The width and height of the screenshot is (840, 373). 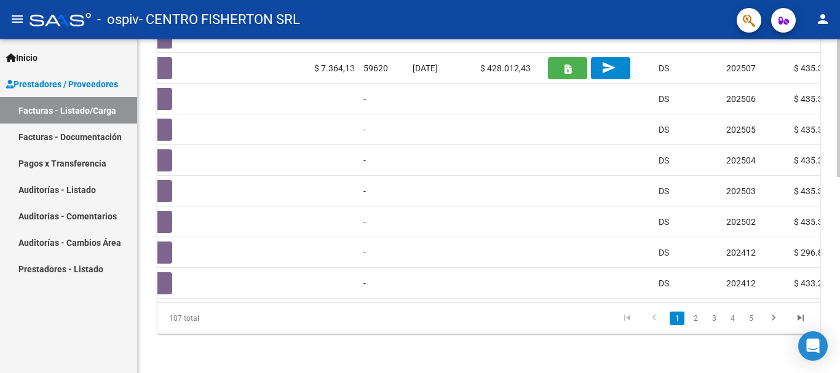 What do you see at coordinates (823, 19) in the screenshot?
I see `mat-icon: person` at bounding box center [823, 19].